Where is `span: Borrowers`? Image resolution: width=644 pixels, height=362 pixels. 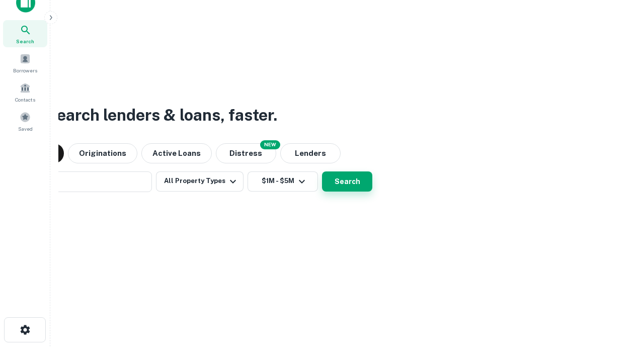 span: Borrowers is located at coordinates (25, 71).